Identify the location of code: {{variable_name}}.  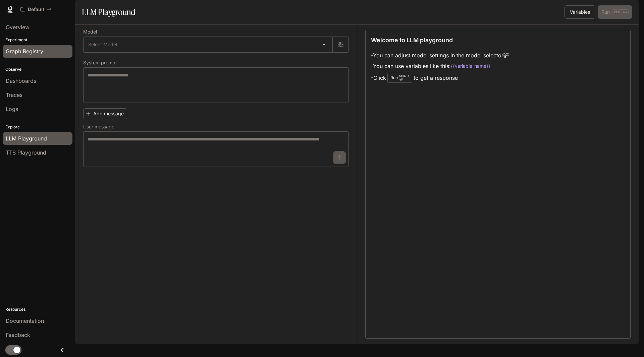
(470, 66).